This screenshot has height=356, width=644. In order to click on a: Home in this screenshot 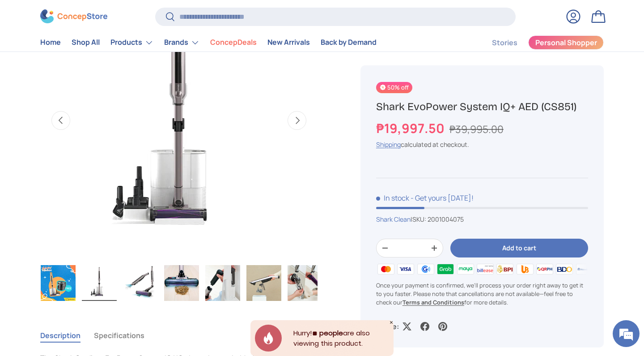, I will do `click(50, 42)`.